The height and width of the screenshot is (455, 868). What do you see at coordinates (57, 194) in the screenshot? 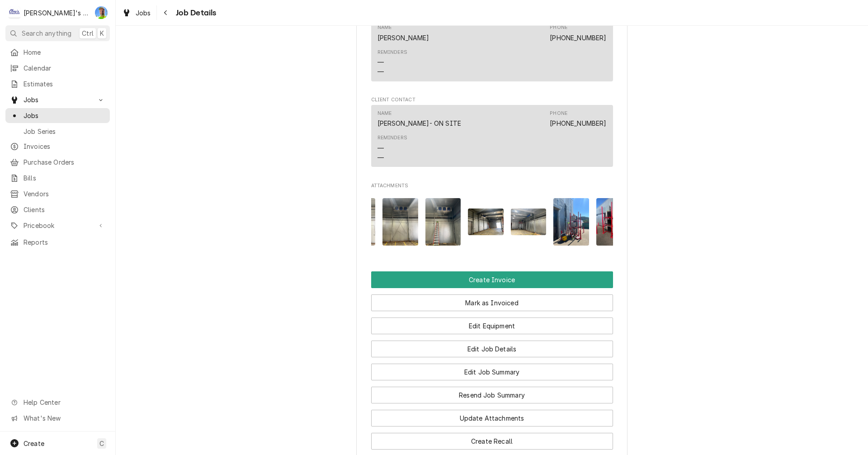
I see `a: Vendors` at bounding box center [57, 194].